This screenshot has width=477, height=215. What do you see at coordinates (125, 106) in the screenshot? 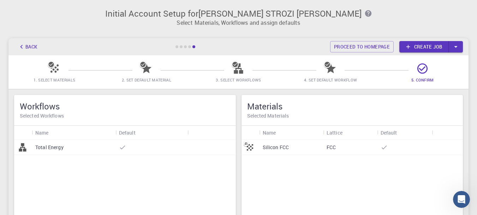
I see `h5: Workflows` at bounding box center [125, 106].